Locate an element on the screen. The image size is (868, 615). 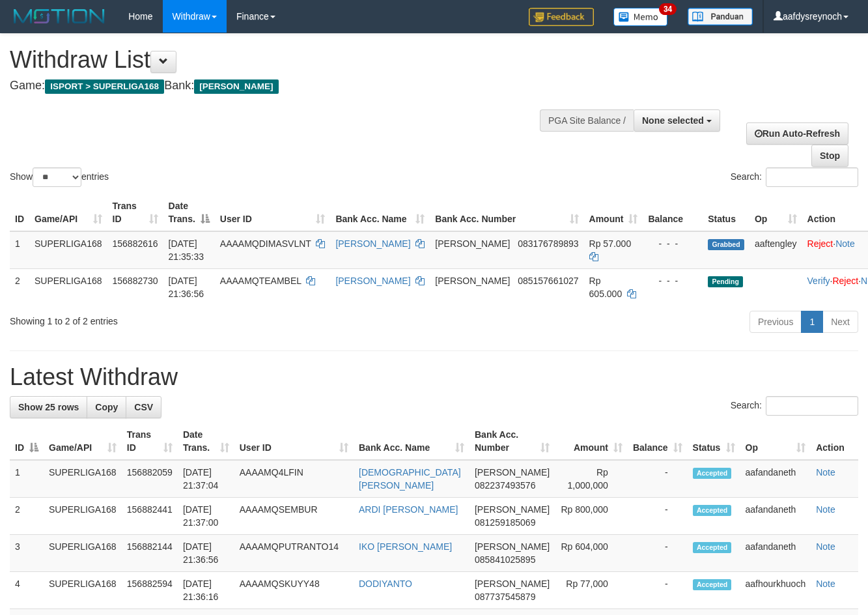
span: 156882730 is located at coordinates (135, 281).